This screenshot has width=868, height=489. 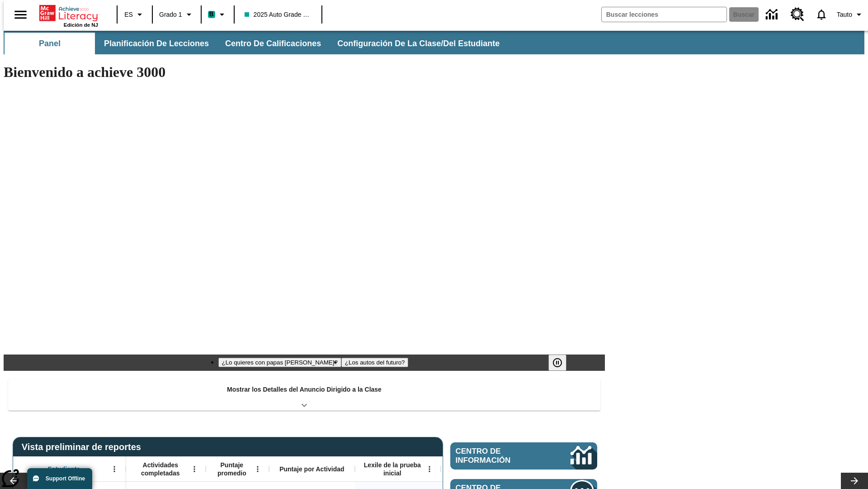 I want to click on span: Planificación de lecciones, so click(x=157, y=44).